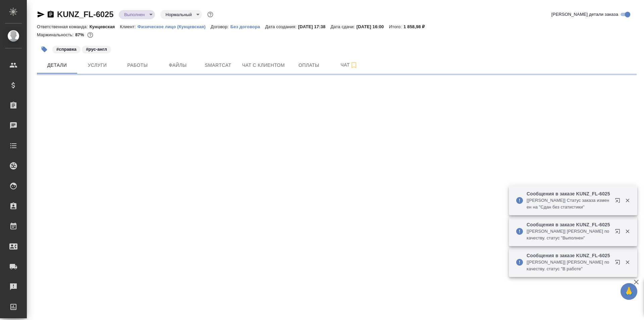 This screenshot has width=644, height=320. I want to click on p: 1 858,98 ₽, so click(417, 27).